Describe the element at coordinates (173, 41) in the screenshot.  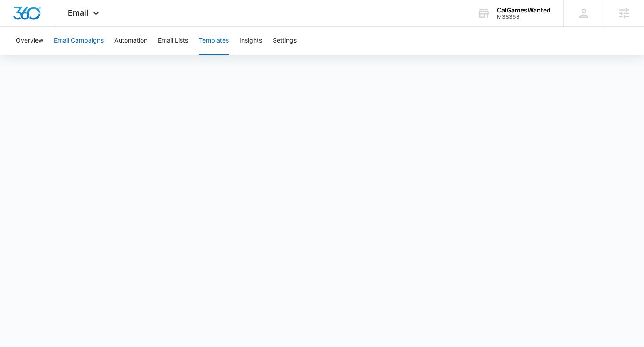
I see `button: Email Lists` at that location.